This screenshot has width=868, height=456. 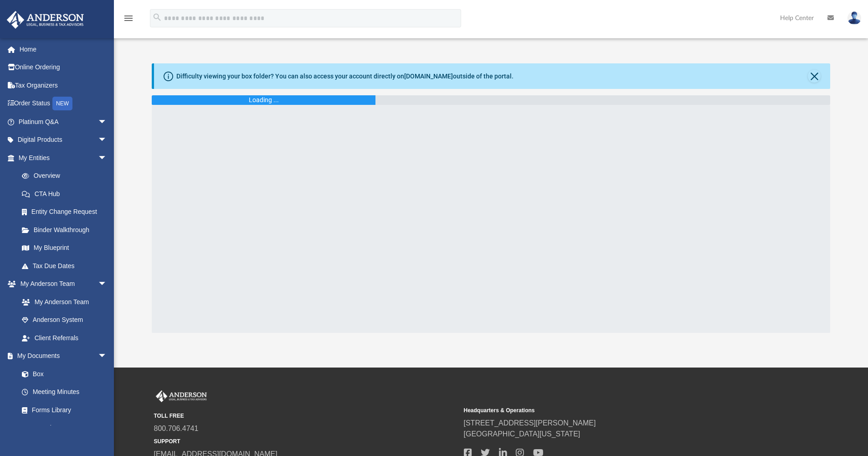 I want to click on a: Order StatusNEW, so click(x=63, y=104).